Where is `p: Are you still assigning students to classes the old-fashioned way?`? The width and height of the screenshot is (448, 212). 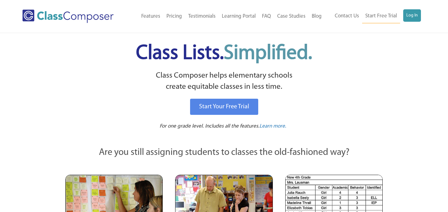
p: Are you still assigning students to classes the old-fashioned way? is located at coordinates (224, 153).